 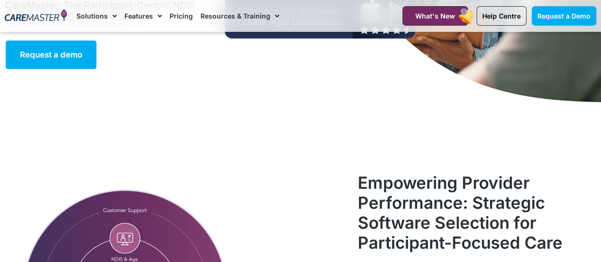 What do you see at coordinates (564, 16) in the screenshot?
I see `span: Request a Demo` at bounding box center [564, 16].